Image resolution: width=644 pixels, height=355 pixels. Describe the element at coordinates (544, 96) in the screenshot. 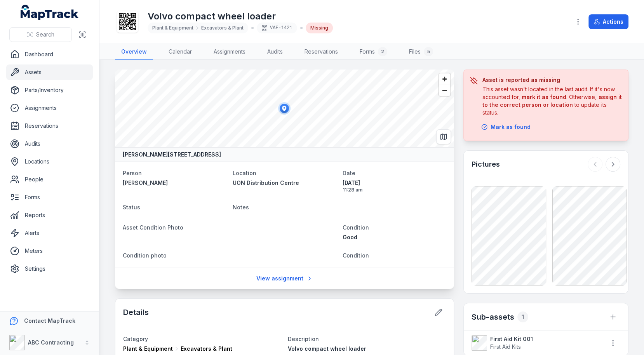

I see `strong: mark it as found` at that location.